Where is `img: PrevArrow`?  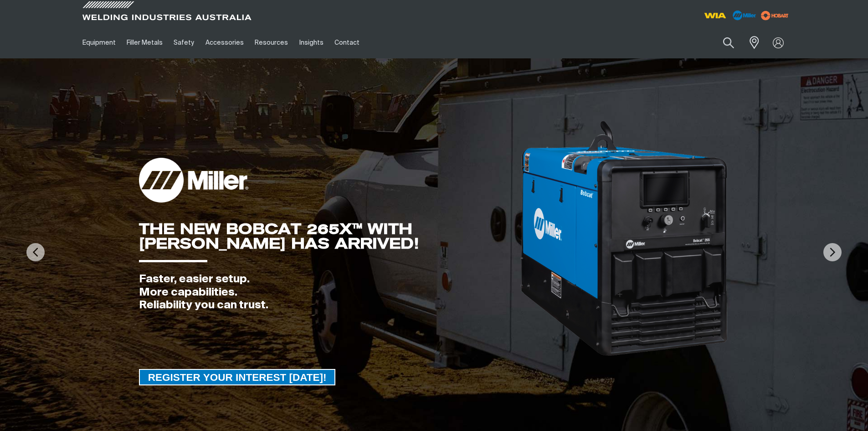 img: PrevArrow is located at coordinates (36, 252).